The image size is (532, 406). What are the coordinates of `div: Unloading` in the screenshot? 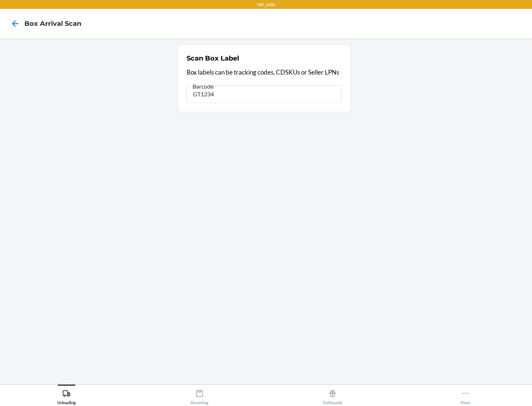 It's located at (67, 395).